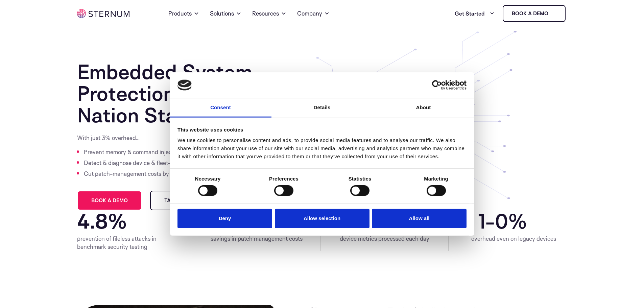 This screenshot has width=644, height=308. I want to click on button: Deny, so click(225, 218).